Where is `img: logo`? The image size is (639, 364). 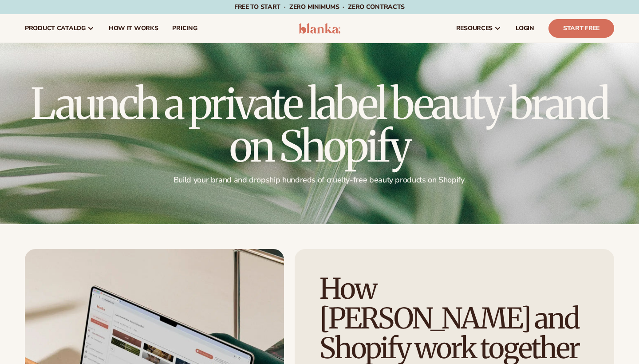 img: logo is located at coordinates (320, 28).